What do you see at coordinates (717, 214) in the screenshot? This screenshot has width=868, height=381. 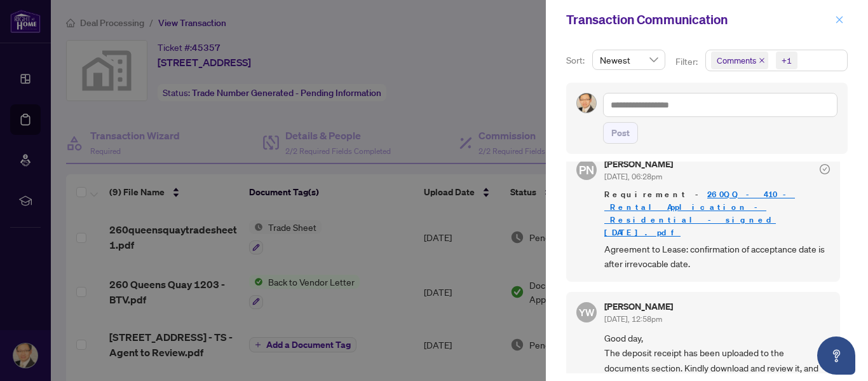 I see `span: Requirement -` at bounding box center [717, 214].